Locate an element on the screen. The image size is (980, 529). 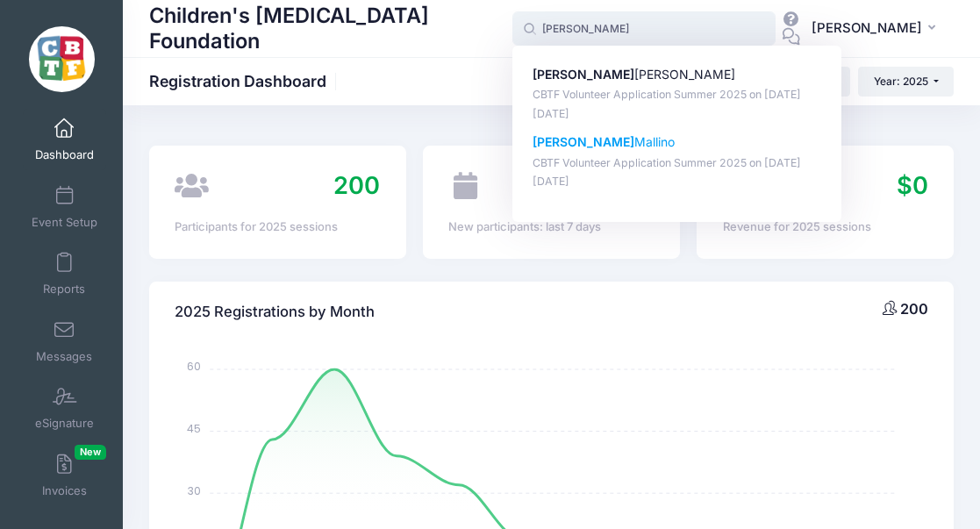
tspan: 60 is located at coordinates (195, 366).